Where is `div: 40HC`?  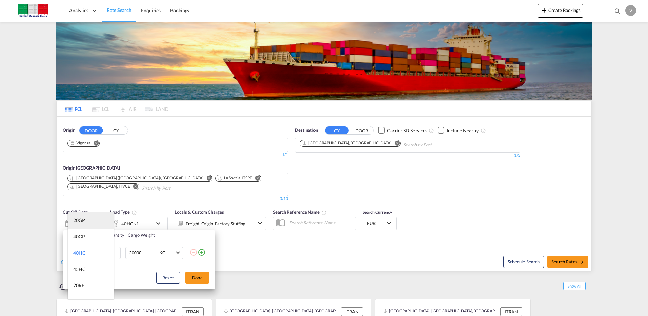
div: 40HC is located at coordinates (79, 253).